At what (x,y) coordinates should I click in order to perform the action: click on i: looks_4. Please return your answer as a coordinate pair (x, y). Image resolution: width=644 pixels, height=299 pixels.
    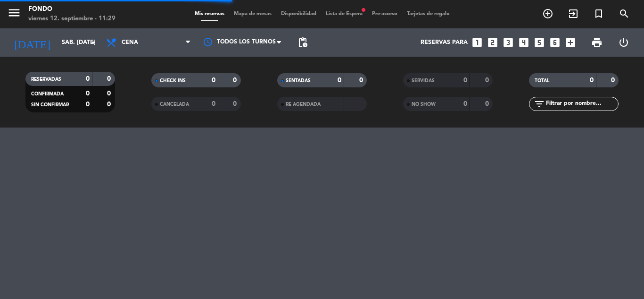
    Looking at the image, I should click on (524, 43).